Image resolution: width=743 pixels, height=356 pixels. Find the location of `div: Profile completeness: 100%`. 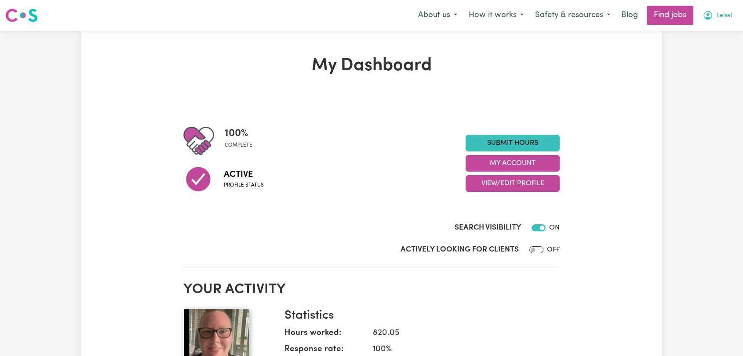

div: Profile completeness: 100% is located at coordinates (242, 141).